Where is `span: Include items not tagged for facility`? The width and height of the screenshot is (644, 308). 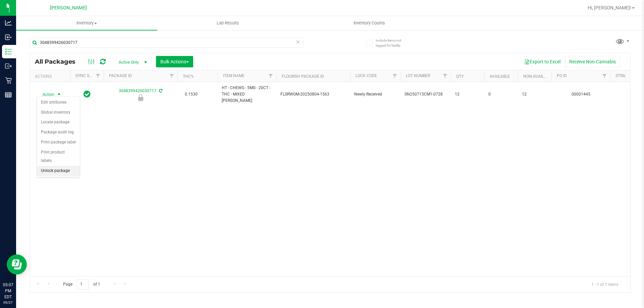 span: Include items not tagged for facility is located at coordinates (392, 43).